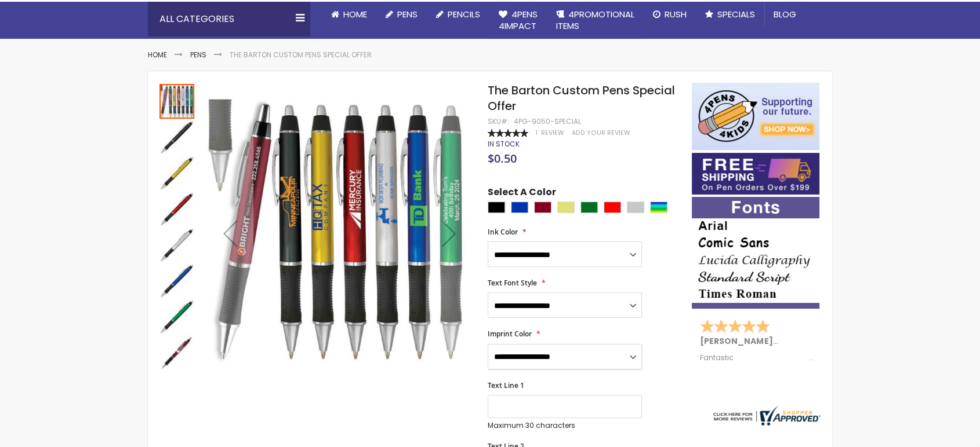 This screenshot has width=980, height=447. What do you see at coordinates (518, 20) in the screenshot?
I see `span: 4Pens 4impact` at bounding box center [518, 20].